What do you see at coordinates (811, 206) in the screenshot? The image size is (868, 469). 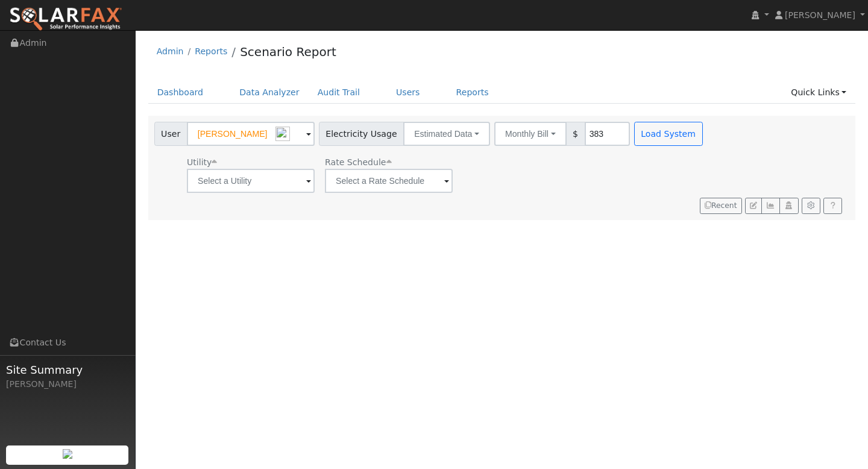 I see `button: Settings` at bounding box center [811, 206].